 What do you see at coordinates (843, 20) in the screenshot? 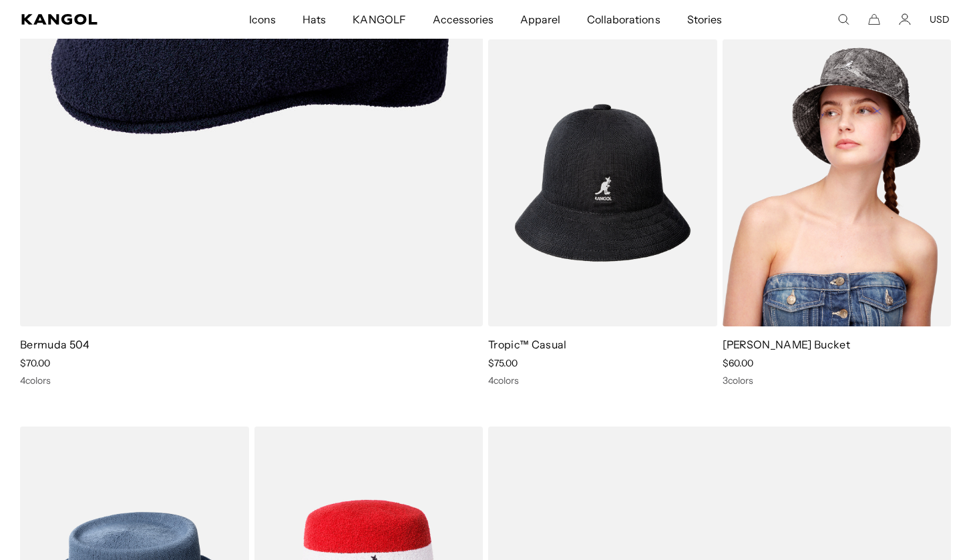
I see `summary: Search here` at bounding box center [843, 20].